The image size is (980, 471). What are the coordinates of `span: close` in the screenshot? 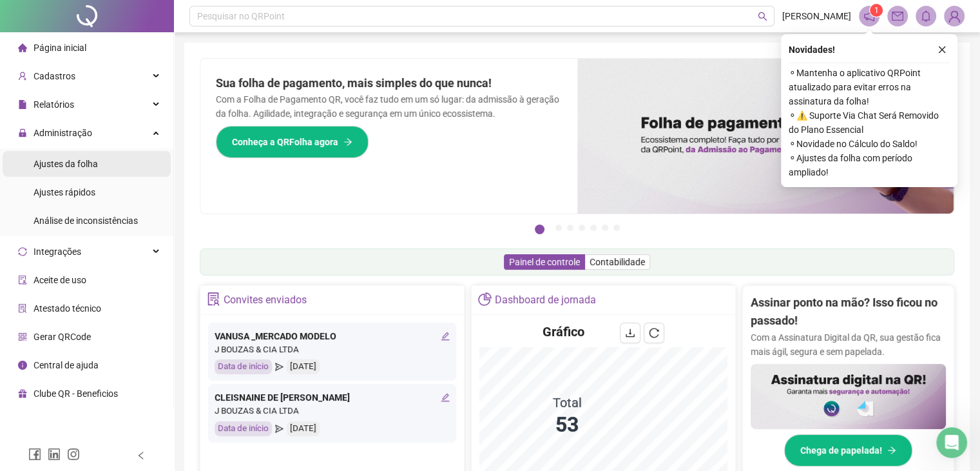 It's located at (942, 50).